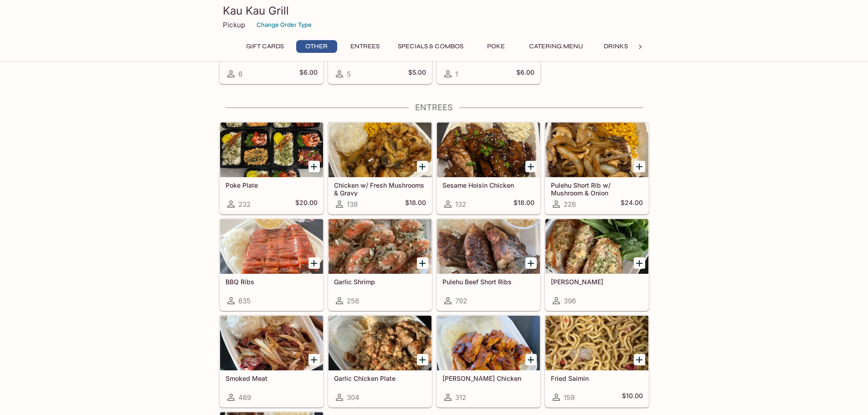  Describe the element at coordinates (380, 343) in the screenshot. I see `div: Garlic Chicken Plate` at that location.